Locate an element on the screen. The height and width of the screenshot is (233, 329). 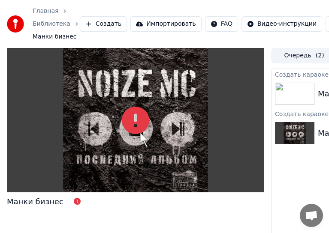
button: FAQ is located at coordinates (221, 24).